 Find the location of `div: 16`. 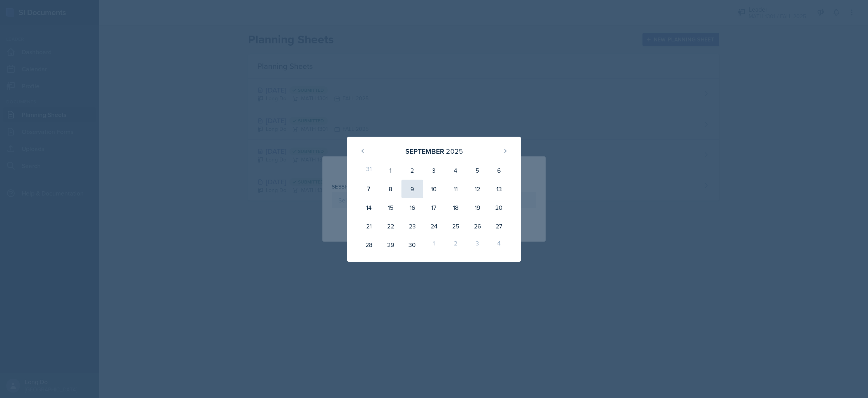

div: 16 is located at coordinates (413, 208).